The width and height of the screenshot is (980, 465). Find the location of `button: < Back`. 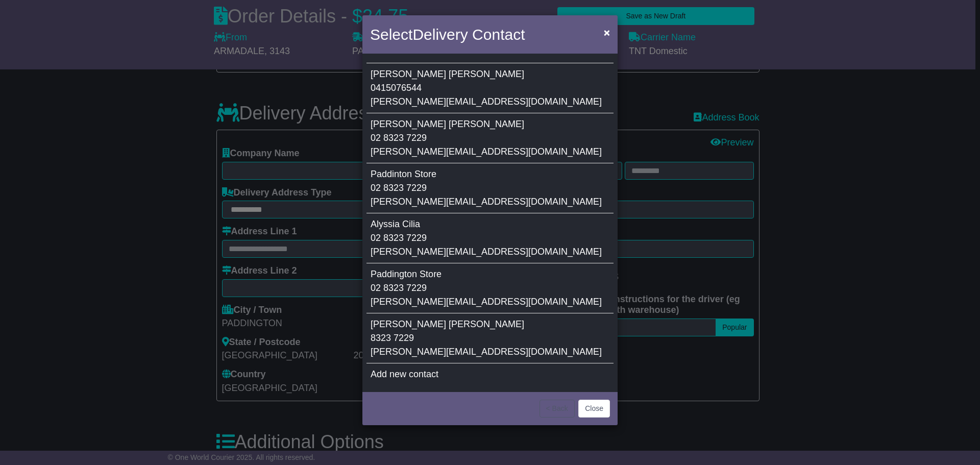

button: < Back is located at coordinates (557, 408).